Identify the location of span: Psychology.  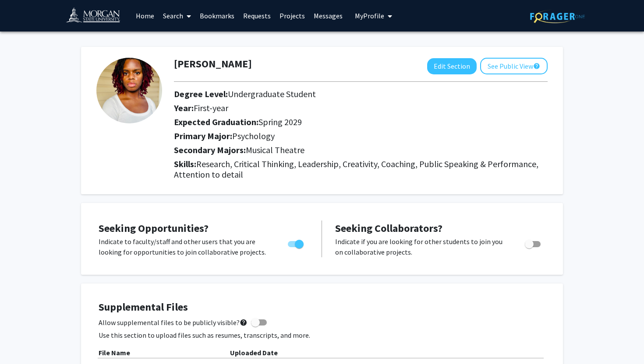
(253, 136).